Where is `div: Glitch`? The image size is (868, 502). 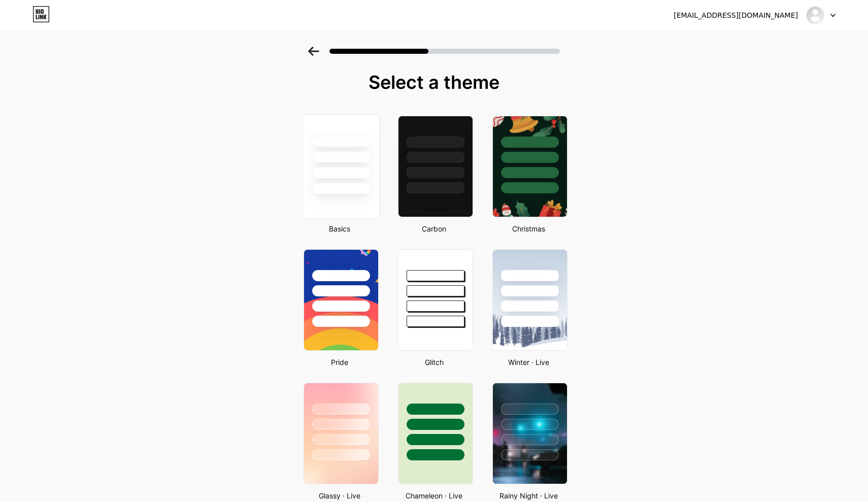 div: Glitch is located at coordinates (434, 362).